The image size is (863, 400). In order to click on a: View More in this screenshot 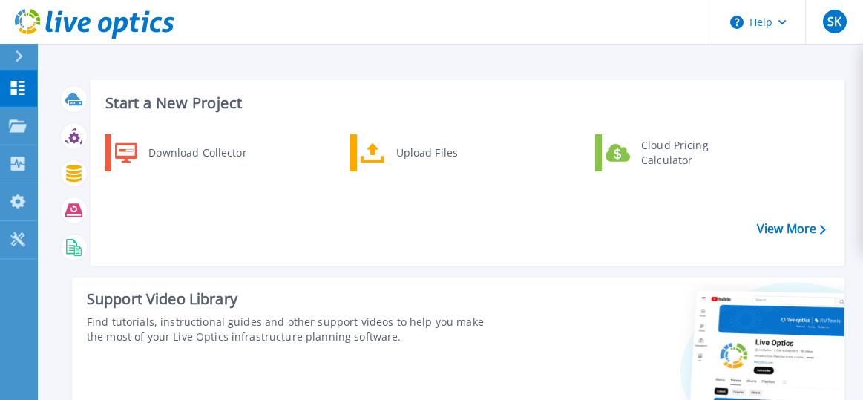, I will do `click(791, 229)`.